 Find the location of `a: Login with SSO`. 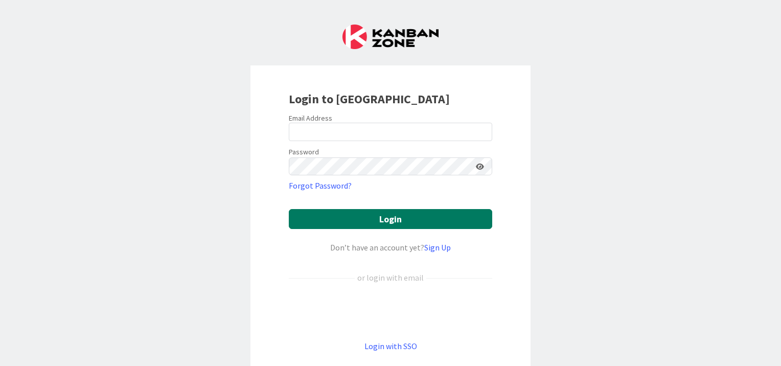

a: Login with SSO is located at coordinates (391, 346).